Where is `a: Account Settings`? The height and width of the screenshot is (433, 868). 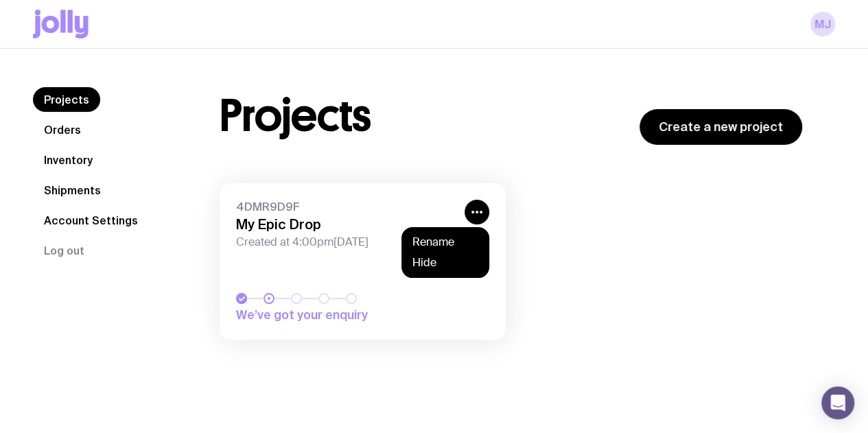
a: Account Settings is located at coordinates (91, 220).